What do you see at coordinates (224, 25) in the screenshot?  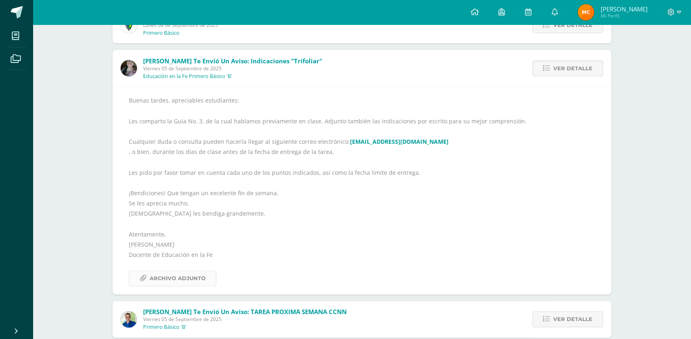 I see `span: Lunes 08 de Septiembre de 2025` at bounding box center [224, 25].